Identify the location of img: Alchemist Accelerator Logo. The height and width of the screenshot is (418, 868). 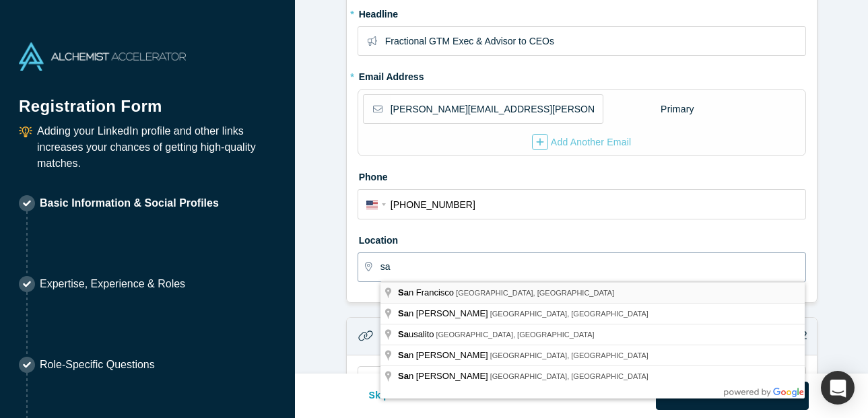
(103, 56).